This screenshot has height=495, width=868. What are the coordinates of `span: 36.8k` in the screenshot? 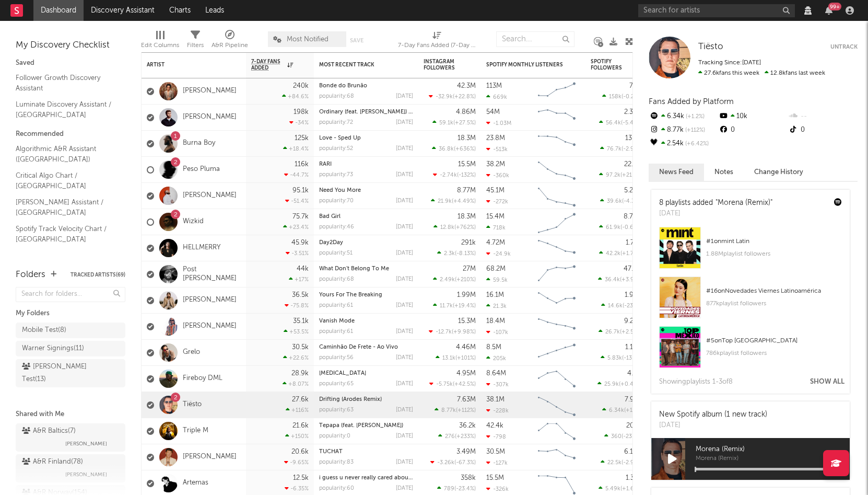 It's located at (446, 149).